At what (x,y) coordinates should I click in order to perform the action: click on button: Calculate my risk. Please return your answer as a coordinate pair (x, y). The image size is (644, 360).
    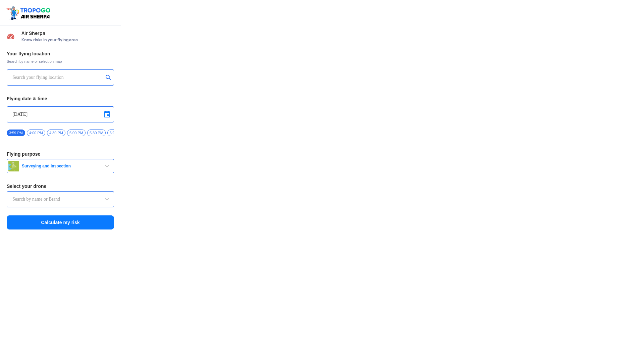
    Looking at the image, I should click on (60, 222).